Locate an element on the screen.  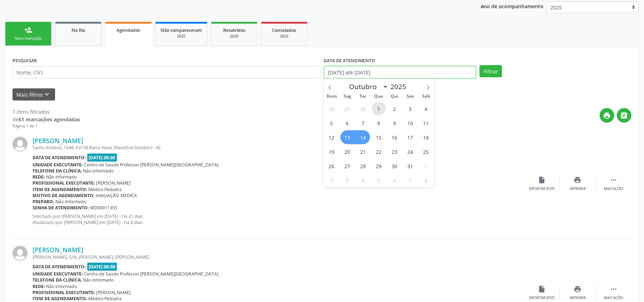
div: de is located at coordinates (46, 119).